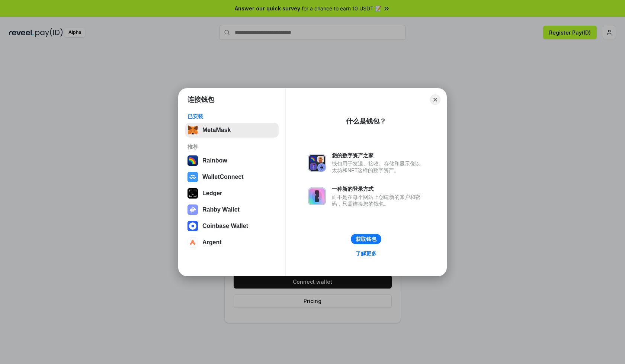  What do you see at coordinates (378, 155) in the screenshot?
I see `div: 您的数字资产之家` at bounding box center [378, 155].